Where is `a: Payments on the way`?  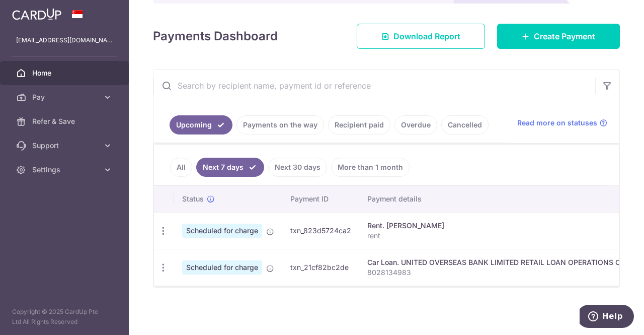 a: Payments on the way is located at coordinates (280, 125).